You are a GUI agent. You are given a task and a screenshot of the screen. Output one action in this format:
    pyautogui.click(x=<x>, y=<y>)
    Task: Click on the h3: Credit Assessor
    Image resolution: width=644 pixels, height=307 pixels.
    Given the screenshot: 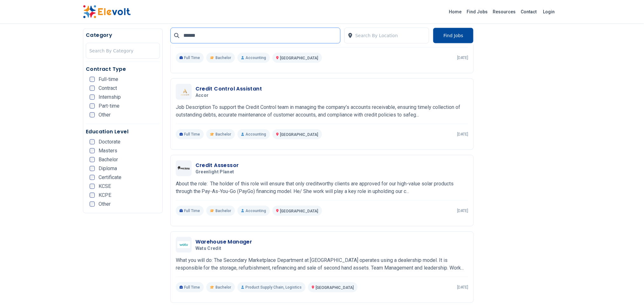 What is the action you would take?
    pyautogui.click(x=217, y=165)
    